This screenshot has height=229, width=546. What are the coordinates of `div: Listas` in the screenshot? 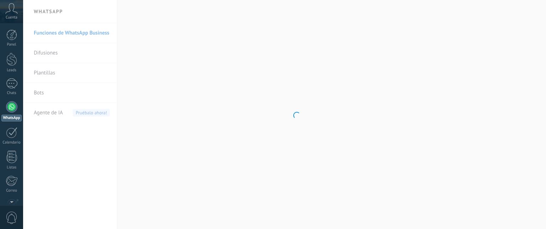 It's located at (12, 167).